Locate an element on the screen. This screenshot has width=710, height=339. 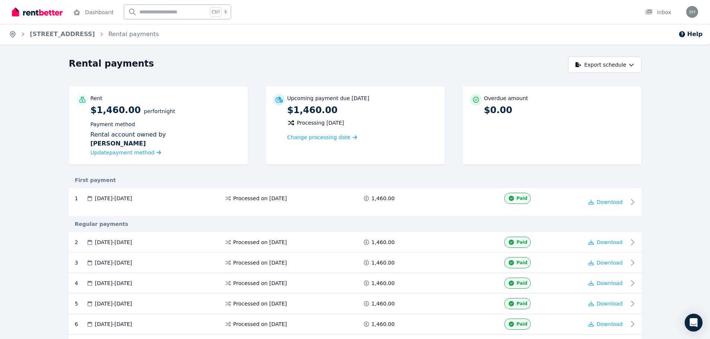
p: $0.00 is located at coordinates (559, 110).